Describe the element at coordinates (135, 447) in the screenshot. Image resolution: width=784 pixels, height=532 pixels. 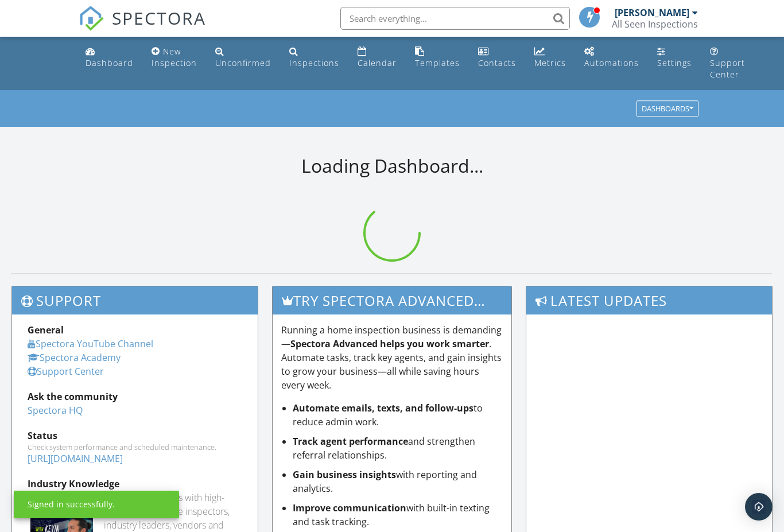
I see `div: Check system performance and scheduled maintenance.` at that location.